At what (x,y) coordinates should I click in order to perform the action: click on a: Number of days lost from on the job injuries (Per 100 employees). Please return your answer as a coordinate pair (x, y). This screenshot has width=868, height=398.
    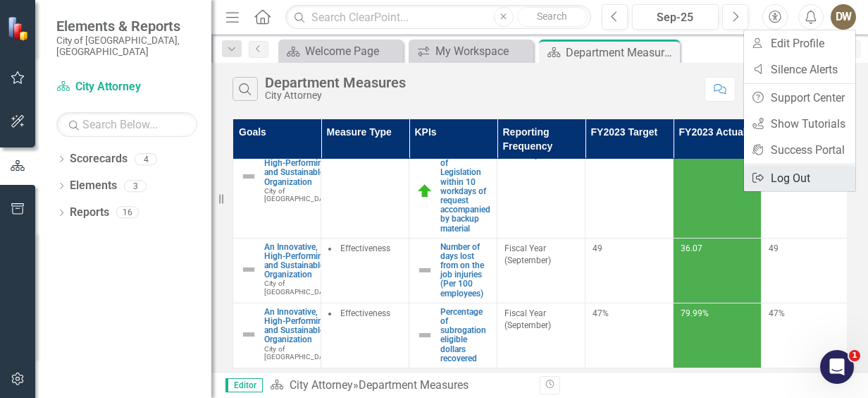
    Looking at the image, I should click on (465, 270).